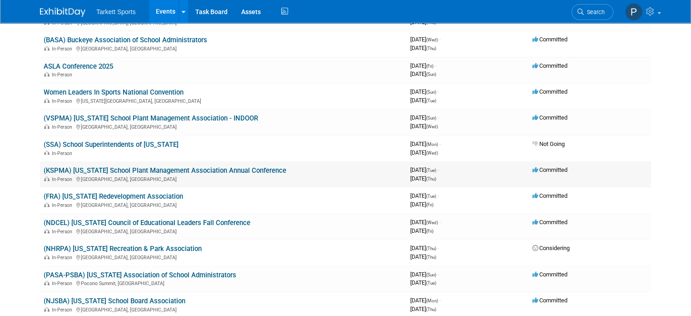 The height and width of the screenshot is (316, 691). What do you see at coordinates (592, 12) in the screenshot?
I see `a: Search` at bounding box center [592, 12].